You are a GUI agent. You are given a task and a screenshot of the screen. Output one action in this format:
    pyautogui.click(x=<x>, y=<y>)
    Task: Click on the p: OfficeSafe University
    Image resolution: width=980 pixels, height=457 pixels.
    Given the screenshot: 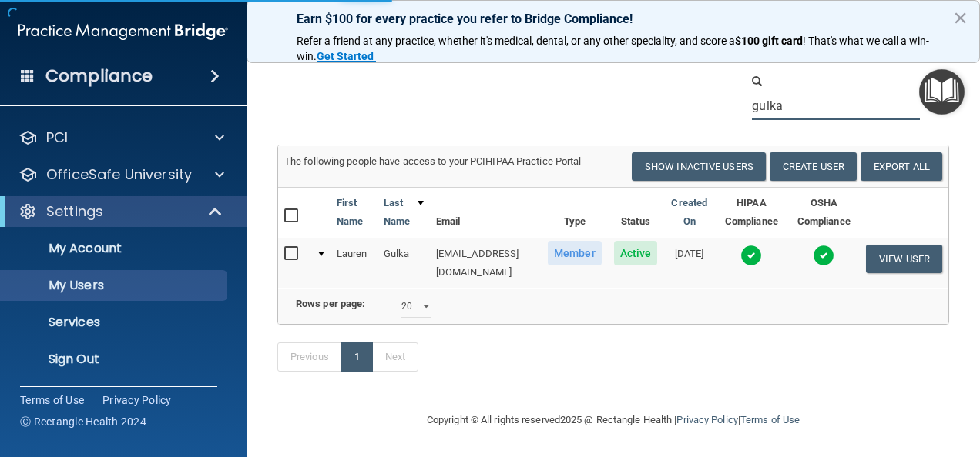 What is the action you would take?
    pyautogui.click(x=119, y=175)
    